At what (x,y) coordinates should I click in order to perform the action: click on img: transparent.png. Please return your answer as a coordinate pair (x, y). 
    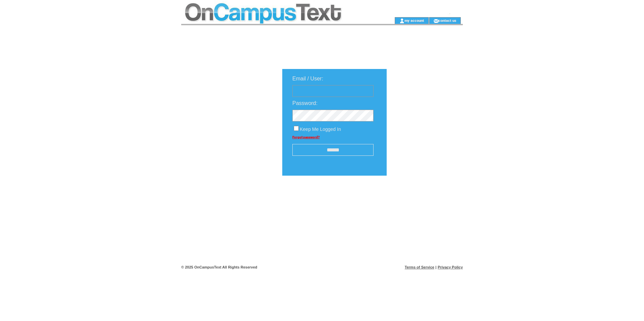
    Looking at the image, I should click on (423, 196).